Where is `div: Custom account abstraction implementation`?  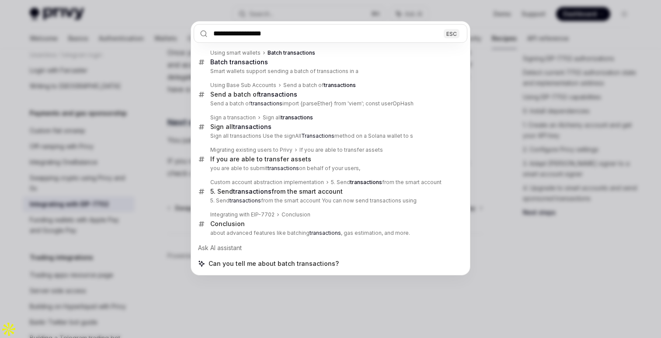
div: Custom account abstraction implementation is located at coordinates (267, 182).